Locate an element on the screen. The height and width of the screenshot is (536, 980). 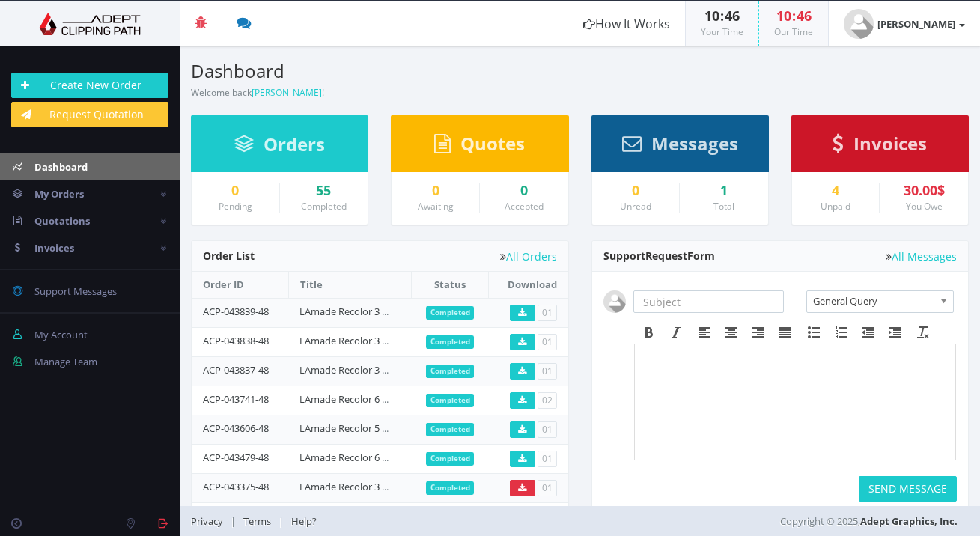
a: Privacy is located at coordinates (210, 521).